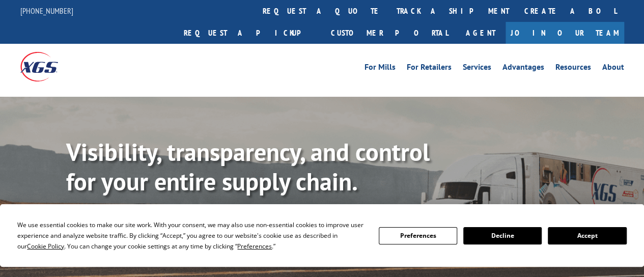 The width and height of the screenshot is (644, 277). What do you see at coordinates (254, 246) in the screenshot?
I see `span: Preferences` at bounding box center [254, 246].